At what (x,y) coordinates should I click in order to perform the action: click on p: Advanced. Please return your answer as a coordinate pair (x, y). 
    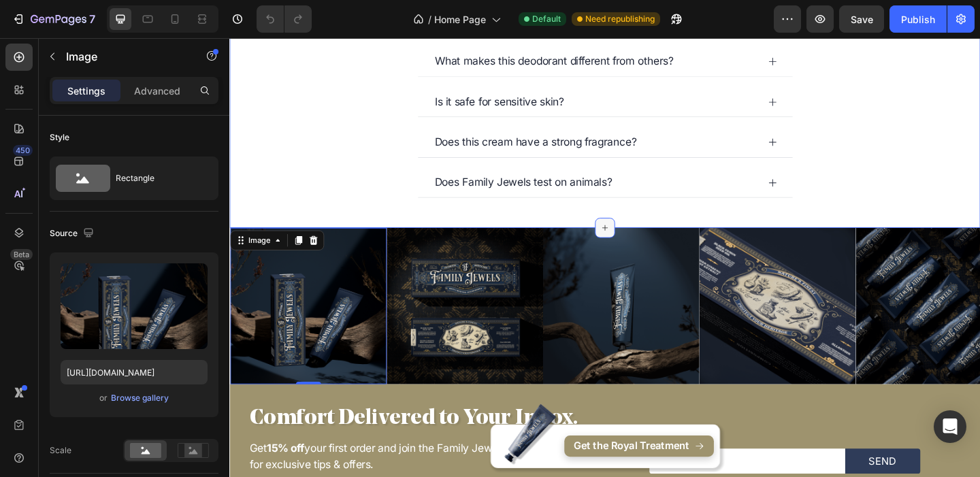
    Looking at the image, I should click on (157, 90).